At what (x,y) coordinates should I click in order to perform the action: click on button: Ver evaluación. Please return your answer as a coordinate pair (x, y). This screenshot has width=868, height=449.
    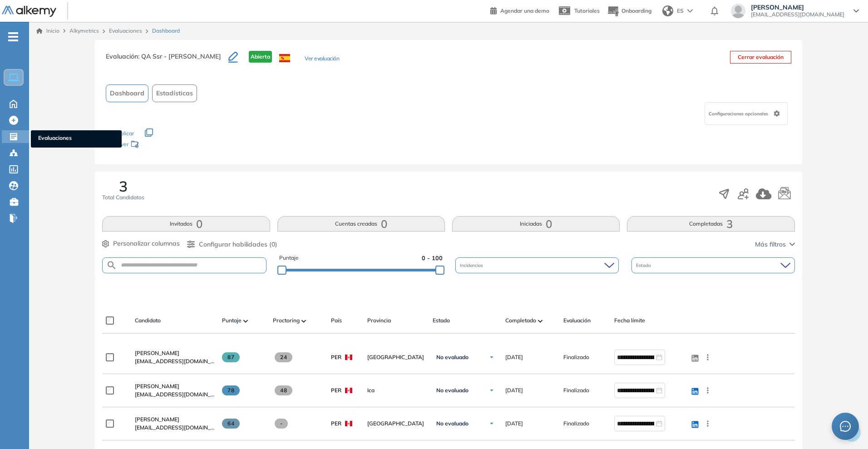
    Looking at the image, I should click on (322, 59).